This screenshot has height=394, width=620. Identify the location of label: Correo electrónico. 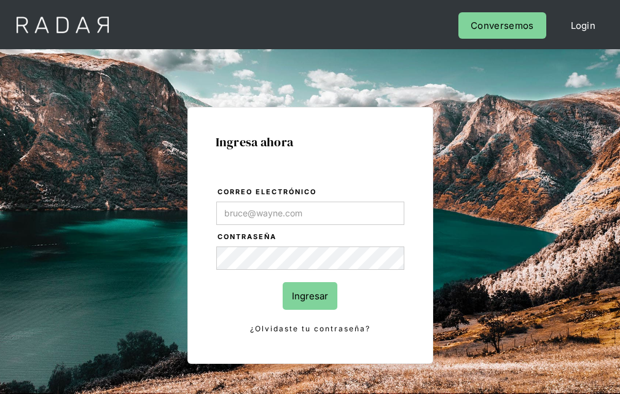
(311, 192).